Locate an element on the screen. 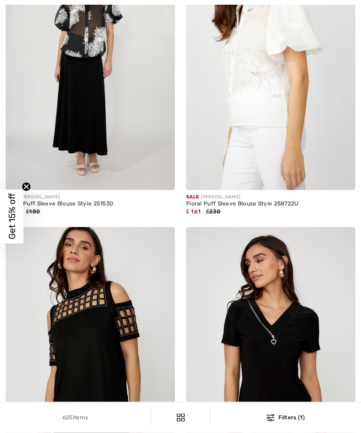 This screenshot has height=433, width=361. span: Get 15% off is located at coordinates (12, 217).